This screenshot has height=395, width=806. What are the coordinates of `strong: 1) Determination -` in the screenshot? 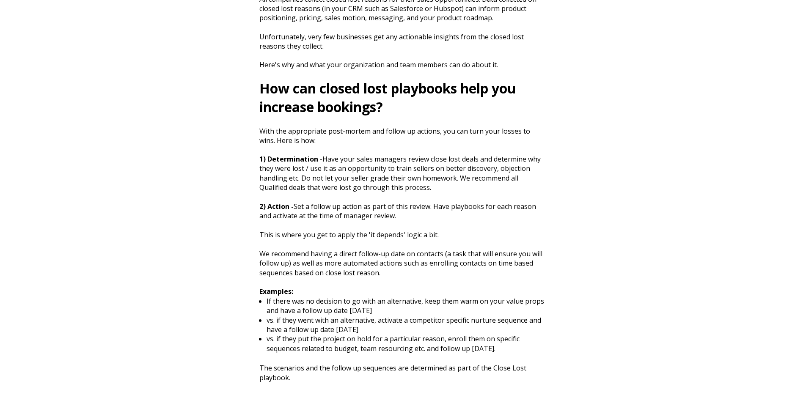 It's located at (291, 159).